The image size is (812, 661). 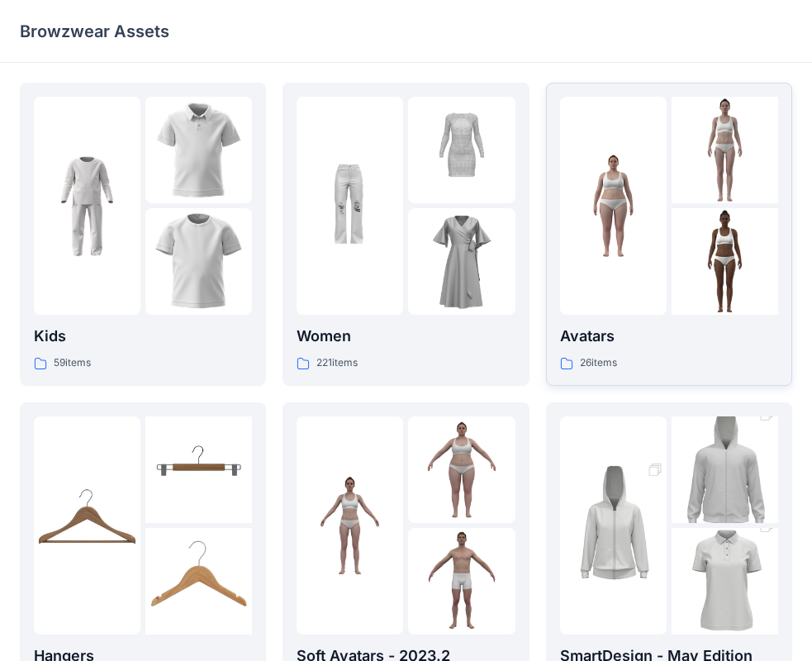 I want to click on a: folder 1folder 2folder 3Kids59items, so click(x=143, y=234).